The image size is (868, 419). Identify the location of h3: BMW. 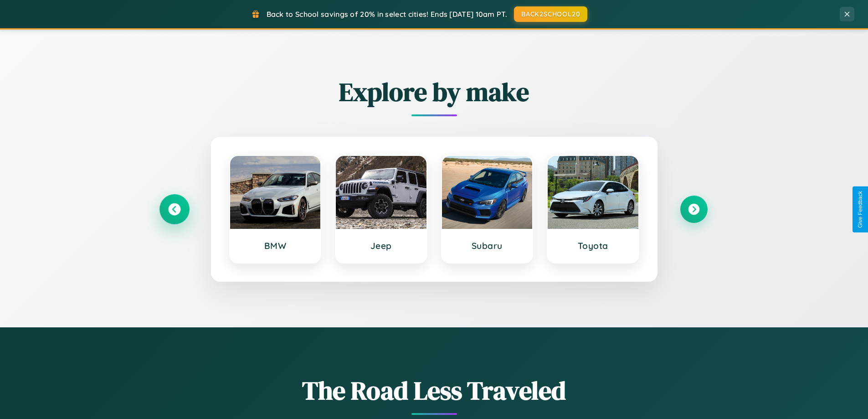
(275, 246).